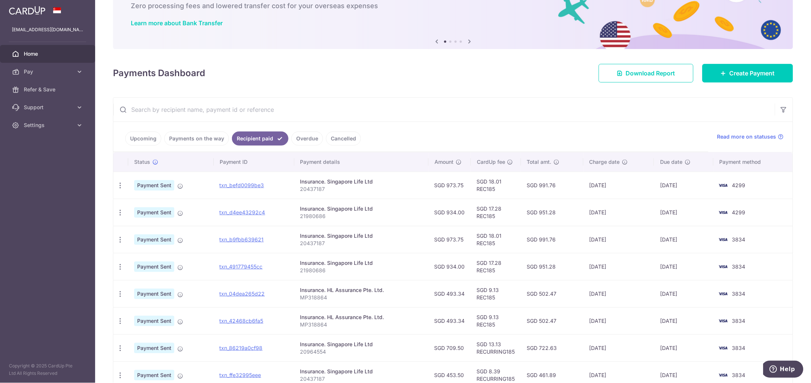 This screenshot has width=811, height=383. Describe the element at coordinates (650, 73) in the screenshot. I see `span: Download Report` at that location.